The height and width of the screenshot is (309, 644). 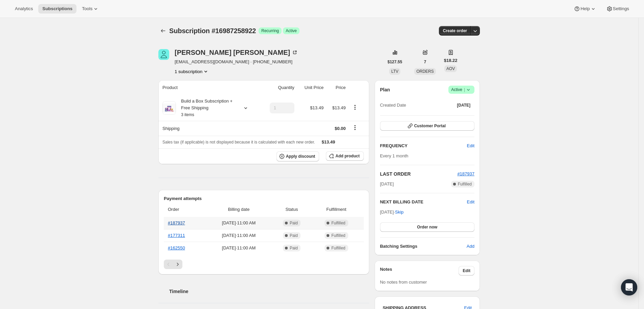 What do you see at coordinates (355, 128) in the screenshot?
I see `button: Shipping actions` at bounding box center [355, 128].